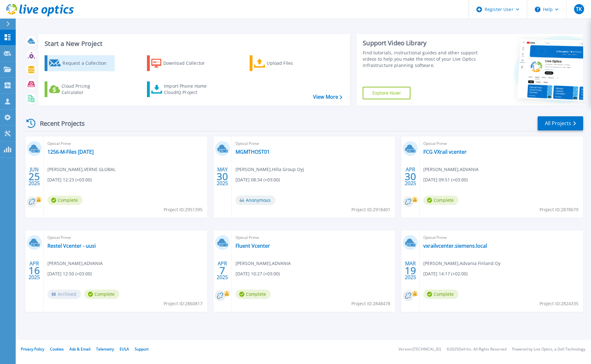  What do you see at coordinates (80, 63) in the screenshot?
I see `a: Request a Collection` at bounding box center [80, 63].